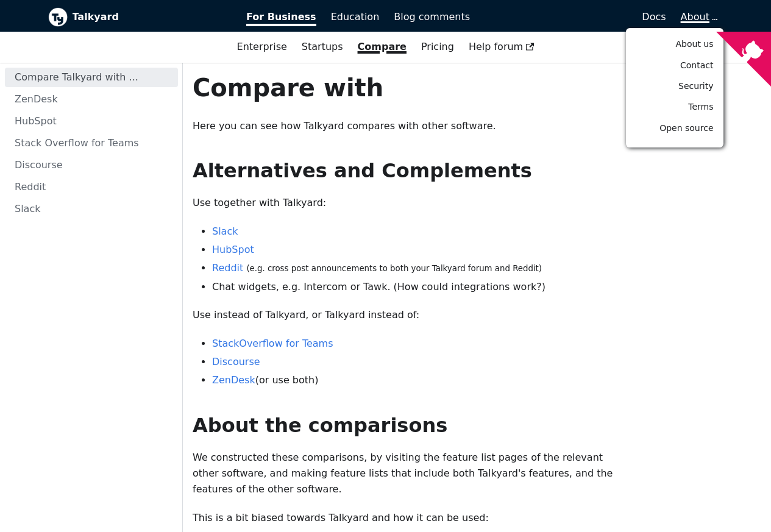 The image size is (771, 532). Describe the element at coordinates (698, 16) in the screenshot. I see `span: About` at that location.